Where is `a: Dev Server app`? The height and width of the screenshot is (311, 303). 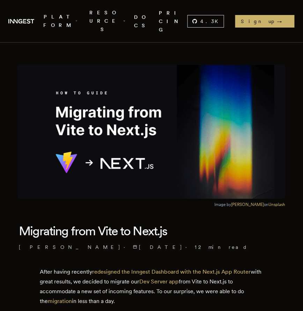
a: Dev Server app is located at coordinates (159, 281).